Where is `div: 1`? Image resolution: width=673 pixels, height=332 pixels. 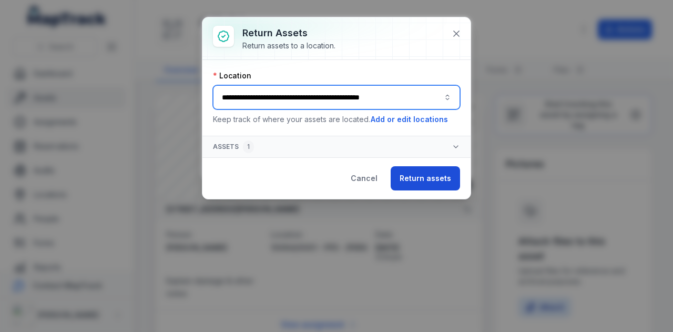 div: 1 is located at coordinates (248, 147).